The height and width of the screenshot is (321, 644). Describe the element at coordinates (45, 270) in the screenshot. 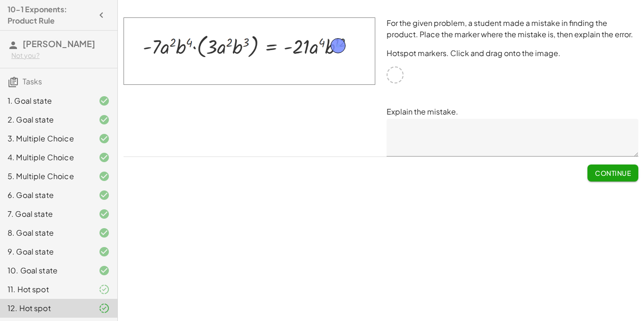

I see `div: 10. Goal state` at that location.